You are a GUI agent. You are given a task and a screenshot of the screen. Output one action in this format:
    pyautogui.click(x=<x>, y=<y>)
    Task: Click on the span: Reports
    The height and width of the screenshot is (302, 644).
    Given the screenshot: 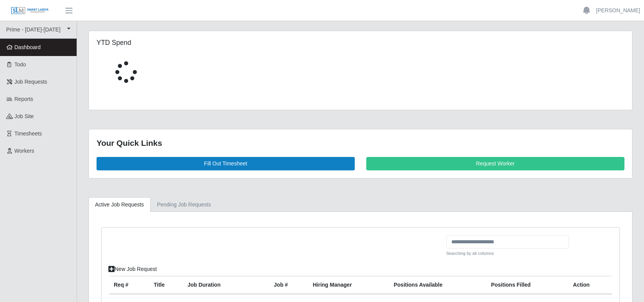 What is the action you would take?
    pyautogui.click(x=24, y=99)
    